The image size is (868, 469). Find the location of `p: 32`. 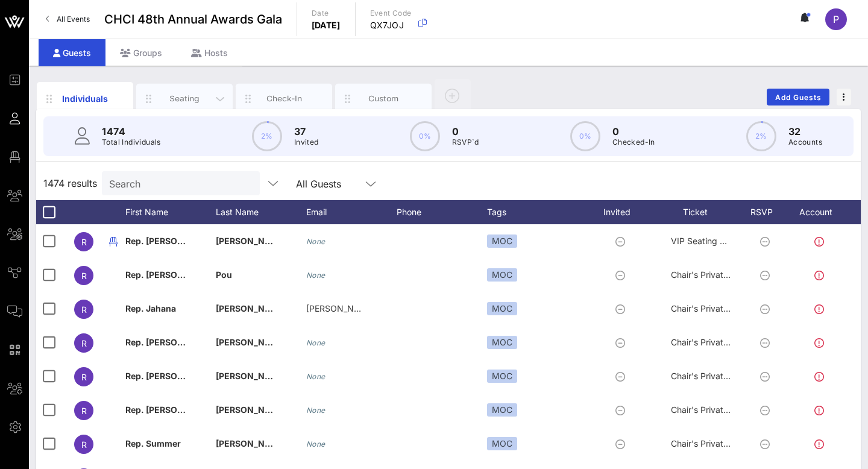

p: 32 is located at coordinates (805, 132).